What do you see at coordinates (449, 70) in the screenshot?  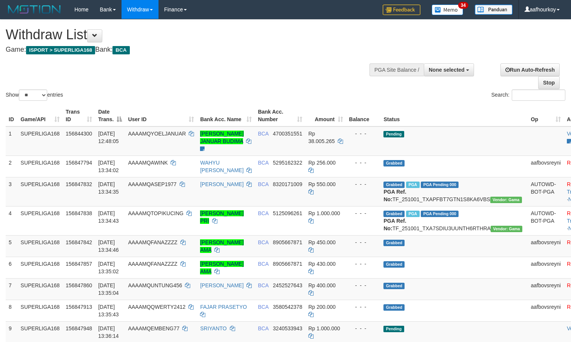 I see `button: None selected` at bounding box center [449, 70].